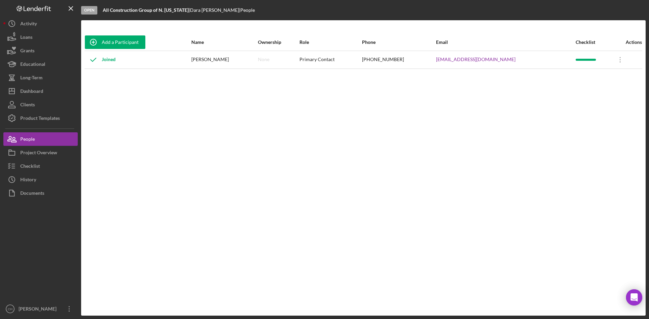 The width and height of the screenshot is (649, 319). Describe the element at coordinates (41, 180) in the screenshot. I see `a: History` at that location.